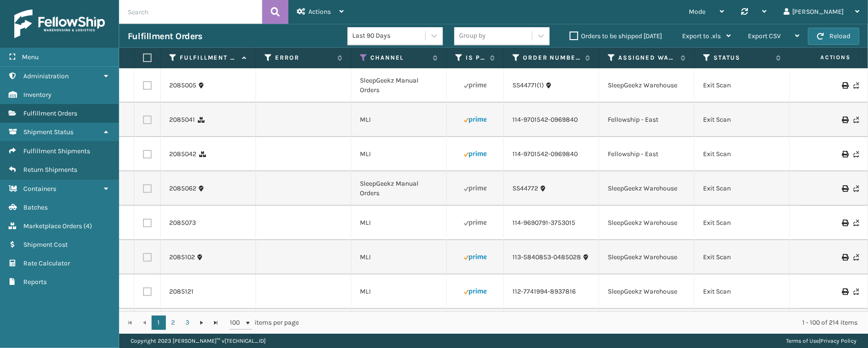 The width and height of the screenshot is (868, 348). What do you see at coordinates (183, 189) in the screenshot?
I see `a: 2085062` at bounding box center [183, 189].